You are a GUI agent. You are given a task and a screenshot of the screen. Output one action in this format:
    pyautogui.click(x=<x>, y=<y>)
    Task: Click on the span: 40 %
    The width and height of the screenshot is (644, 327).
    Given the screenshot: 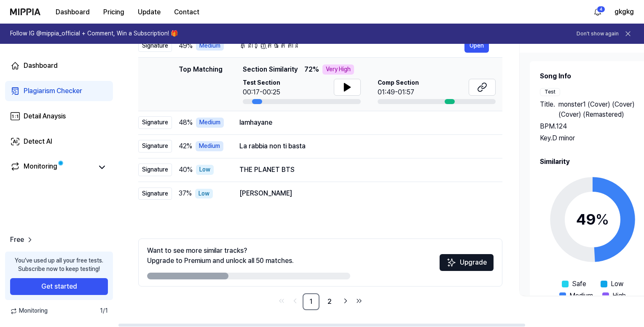 What is the action you would take?
    pyautogui.click(x=185, y=170)
    